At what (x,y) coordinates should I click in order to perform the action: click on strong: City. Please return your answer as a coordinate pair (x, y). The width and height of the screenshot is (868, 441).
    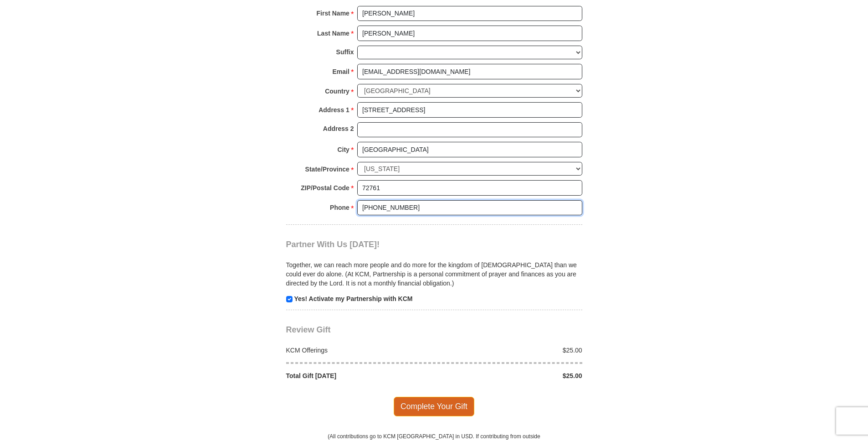
    Looking at the image, I should click on (343, 149).